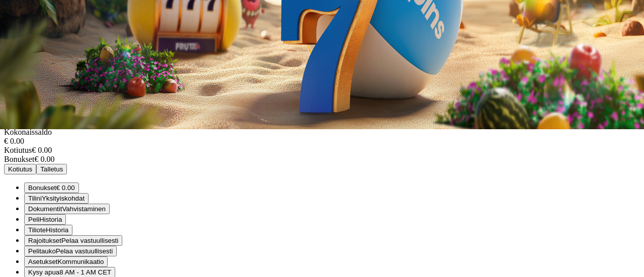  What do you see at coordinates (51, 169) in the screenshot?
I see `span: Talletus` at bounding box center [51, 169].